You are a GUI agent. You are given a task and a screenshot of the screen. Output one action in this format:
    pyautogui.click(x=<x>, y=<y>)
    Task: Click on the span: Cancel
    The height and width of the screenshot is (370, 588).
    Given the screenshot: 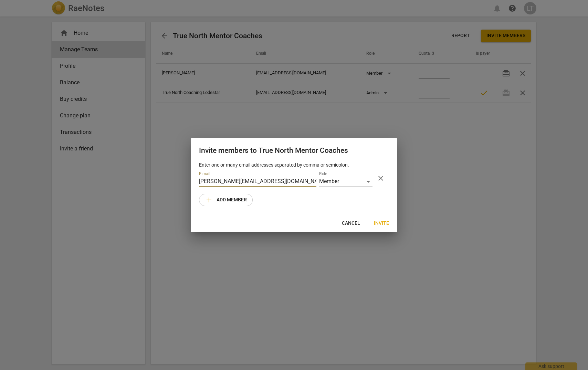 What is the action you would take?
    pyautogui.click(x=351, y=223)
    